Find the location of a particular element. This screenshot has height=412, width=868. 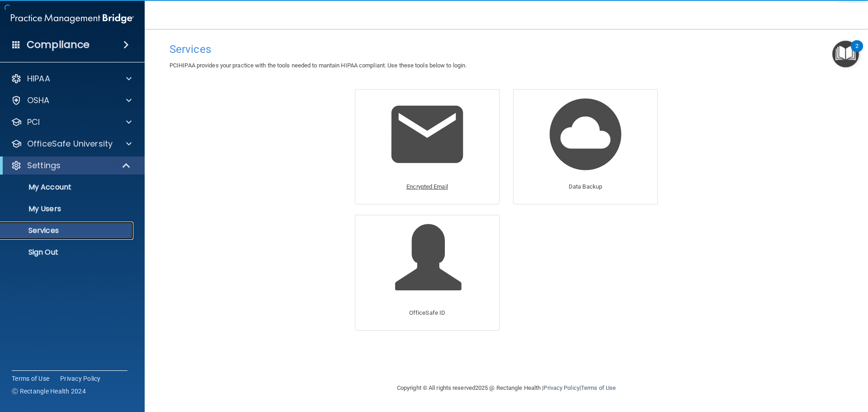

a: Data Backup Data Backup is located at coordinates (585, 147).